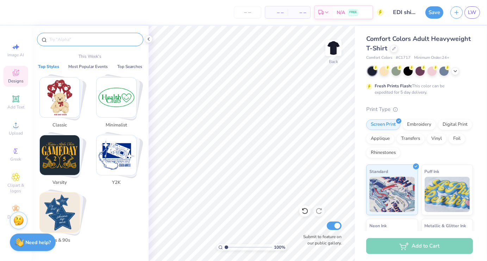  I want to click on label: Submit to feature on our public gallery., so click(321, 240).